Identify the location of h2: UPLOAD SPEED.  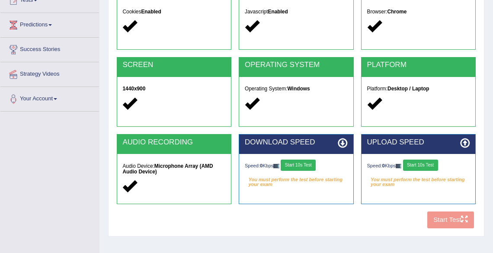
(419, 142).